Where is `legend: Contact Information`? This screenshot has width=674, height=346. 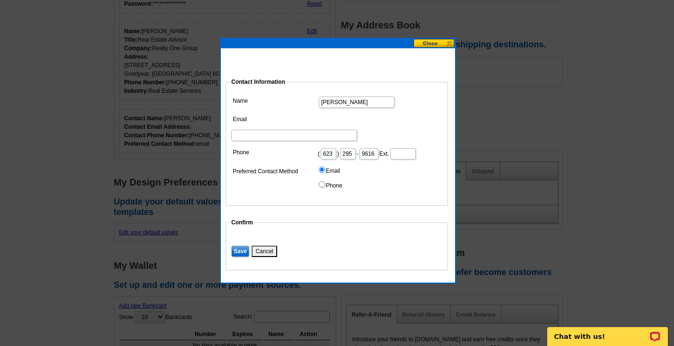
legend: Contact Information is located at coordinates (258, 82).